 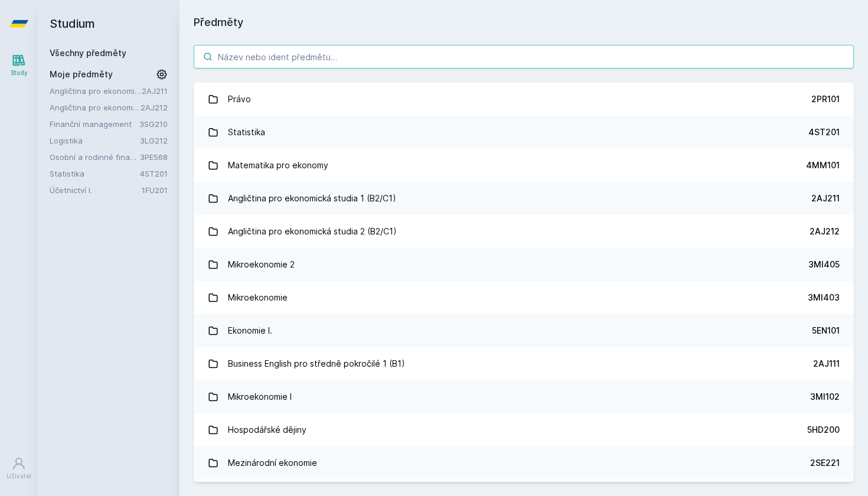 I want to click on a: 3PE568, so click(x=153, y=157).